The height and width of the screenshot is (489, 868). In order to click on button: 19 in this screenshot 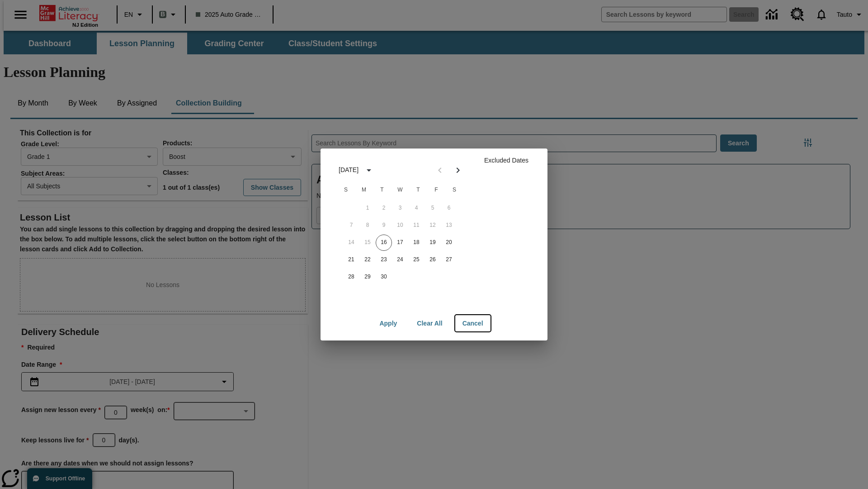, I will do `click(433, 243)`.